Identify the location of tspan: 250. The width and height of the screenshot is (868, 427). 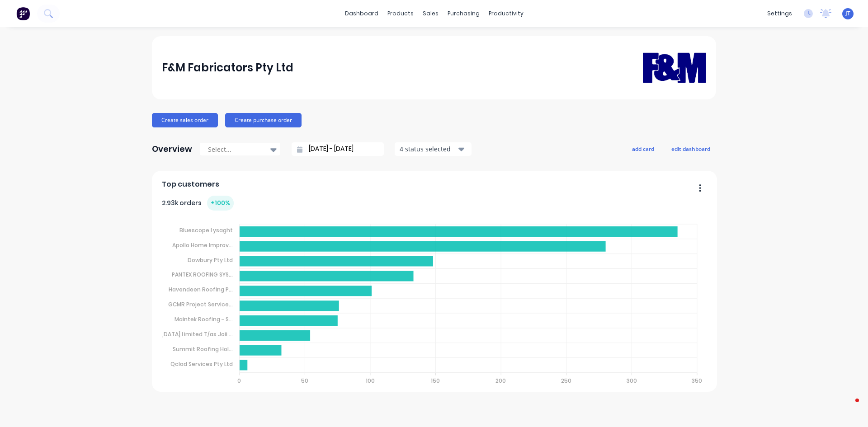
(567, 381).